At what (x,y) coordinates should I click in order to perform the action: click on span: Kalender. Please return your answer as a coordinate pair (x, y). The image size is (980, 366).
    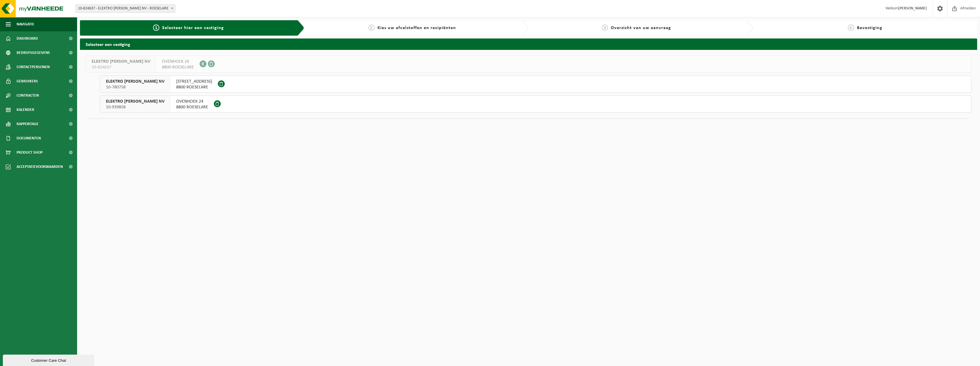
    Looking at the image, I should click on (26, 110).